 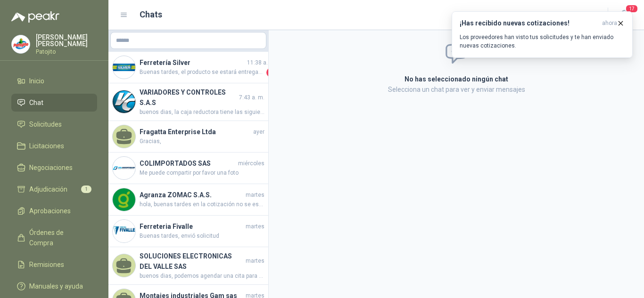 What do you see at coordinates (202, 141) in the screenshot?
I see `span: Gracias,` at bounding box center [202, 141].